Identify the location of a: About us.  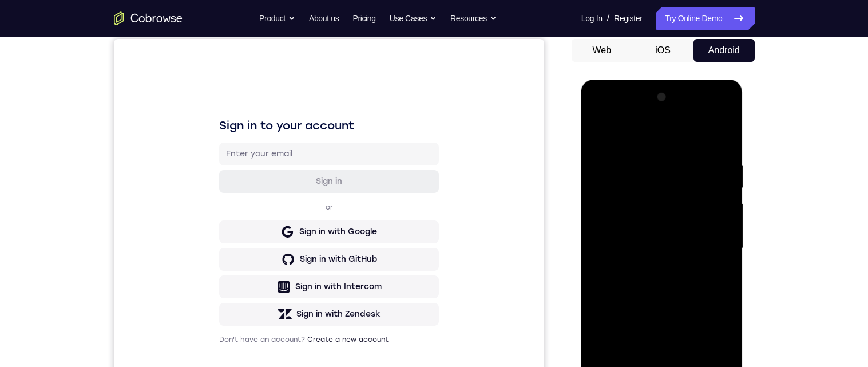
(324, 18).